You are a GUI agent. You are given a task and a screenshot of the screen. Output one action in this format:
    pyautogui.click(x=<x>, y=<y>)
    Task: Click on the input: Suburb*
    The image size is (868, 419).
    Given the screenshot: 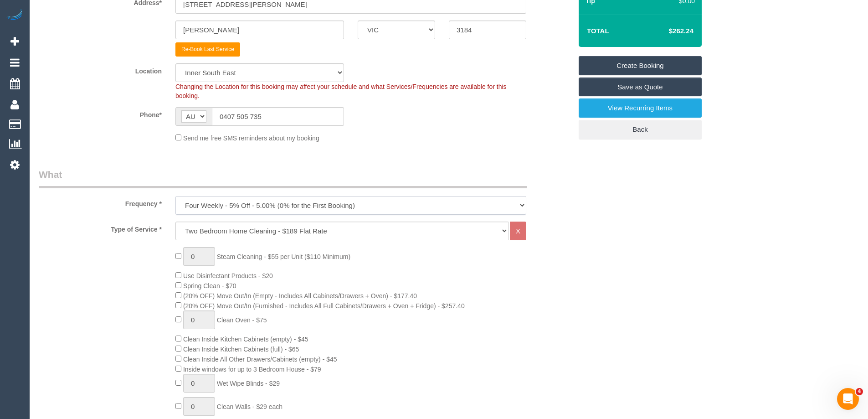 What is the action you would take?
    pyautogui.click(x=260, y=30)
    